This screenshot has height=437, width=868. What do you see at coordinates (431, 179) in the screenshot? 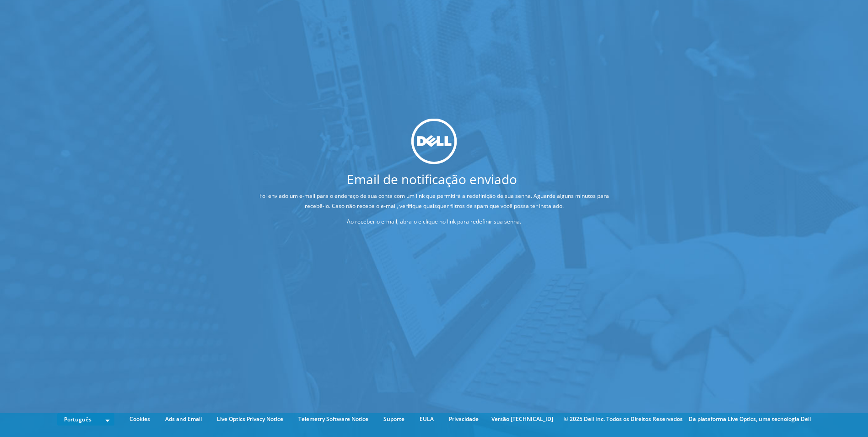
I see `h1: Email de notificação enviado` at bounding box center [431, 179].